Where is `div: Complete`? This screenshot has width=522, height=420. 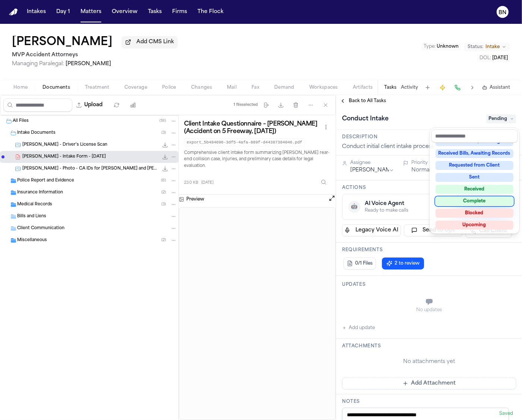
div: Complete is located at coordinates (475, 201).